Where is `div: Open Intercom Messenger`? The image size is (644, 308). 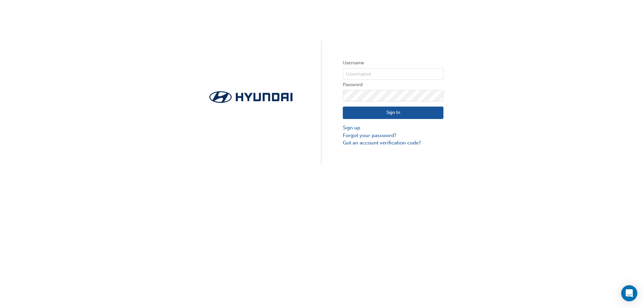
div: Open Intercom Messenger is located at coordinates (629, 293).